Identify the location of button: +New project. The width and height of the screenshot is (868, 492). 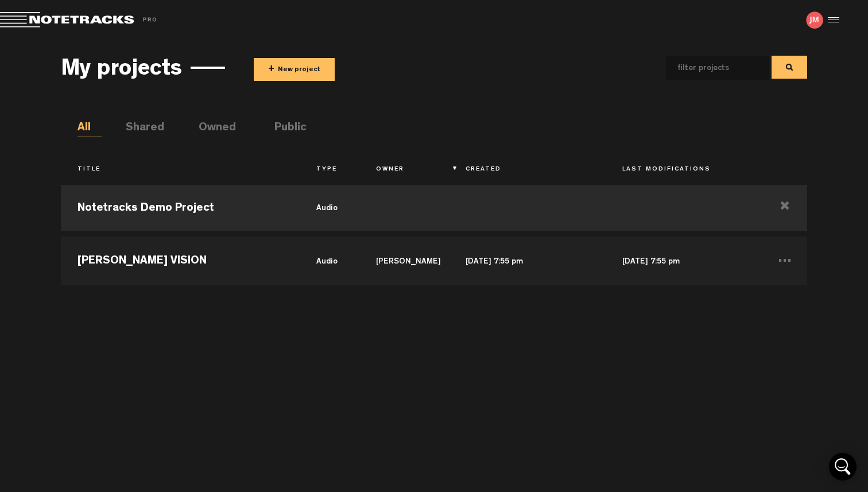
(294, 69).